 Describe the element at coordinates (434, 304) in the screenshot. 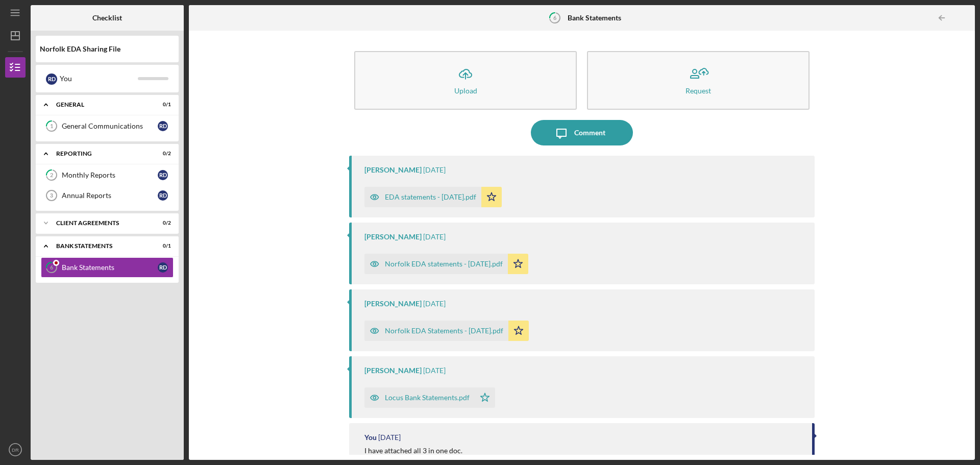

I see `time: 2025-08-06 15:00` at that location.